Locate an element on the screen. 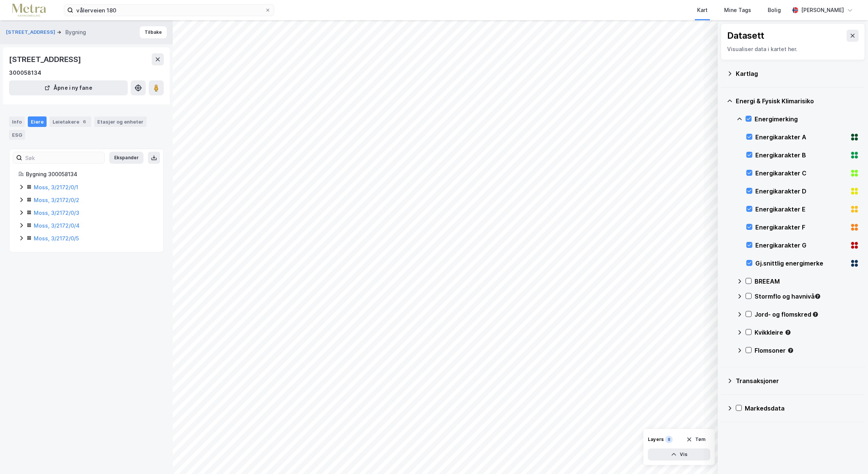 This screenshot has width=868, height=474. div: Energimerking is located at coordinates (806, 119).